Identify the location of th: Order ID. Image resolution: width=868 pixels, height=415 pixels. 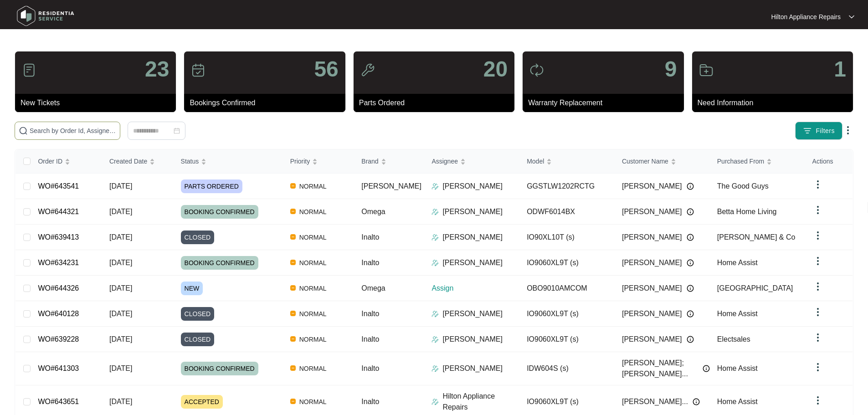
(66, 161).